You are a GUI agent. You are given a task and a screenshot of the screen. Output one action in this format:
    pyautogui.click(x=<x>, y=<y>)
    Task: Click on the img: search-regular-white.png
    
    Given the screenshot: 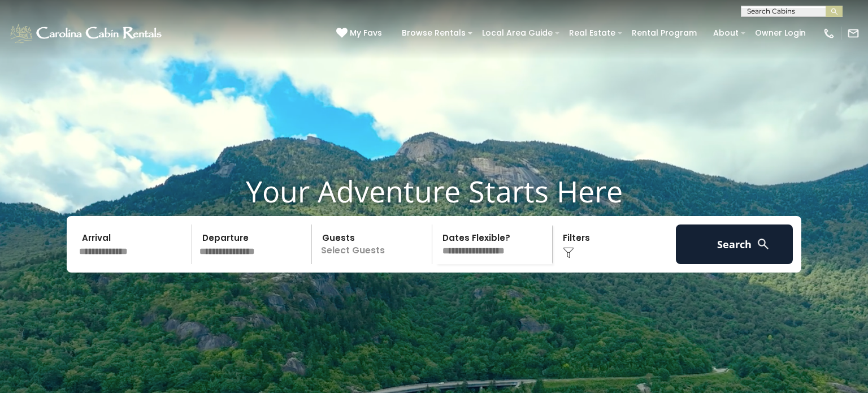 What is the action you would take?
    pyautogui.click(x=762, y=244)
    